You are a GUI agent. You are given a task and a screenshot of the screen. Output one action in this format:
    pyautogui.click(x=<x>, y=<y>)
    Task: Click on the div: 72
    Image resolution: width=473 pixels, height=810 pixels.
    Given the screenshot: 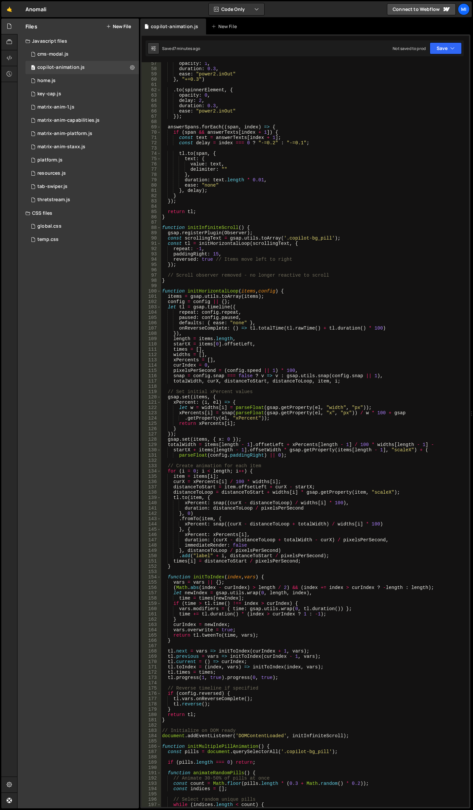 What is the action you would take?
    pyautogui.click(x=151, y=143)
    